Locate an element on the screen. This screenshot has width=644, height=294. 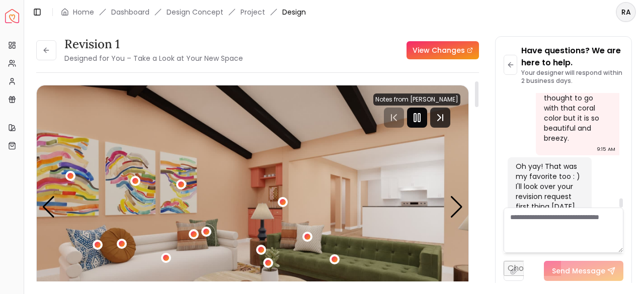
img: Spacejoy Logo is located at coordinates (12, 16).